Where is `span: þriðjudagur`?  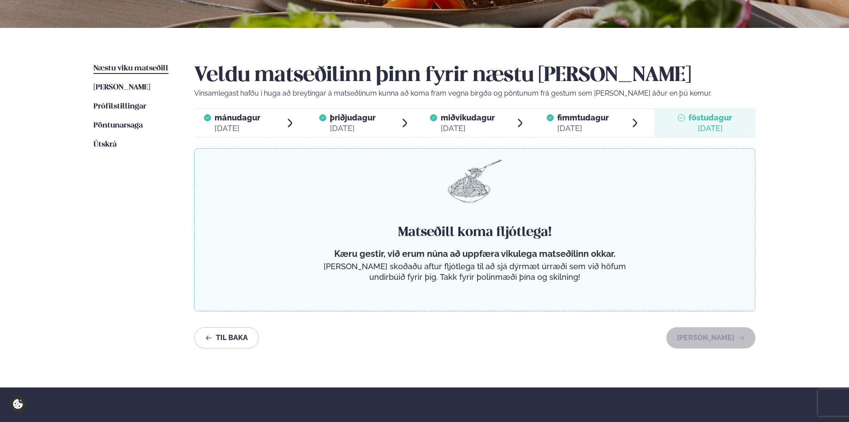
span: þriðjudagur is located at coordinates (352, 117).